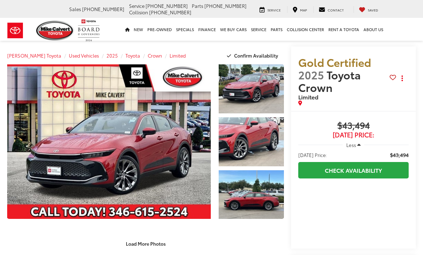  Describe the element at coordinates (55, 30) in the screenshot. I see `img: Mike Calvert Toyota` at that location.